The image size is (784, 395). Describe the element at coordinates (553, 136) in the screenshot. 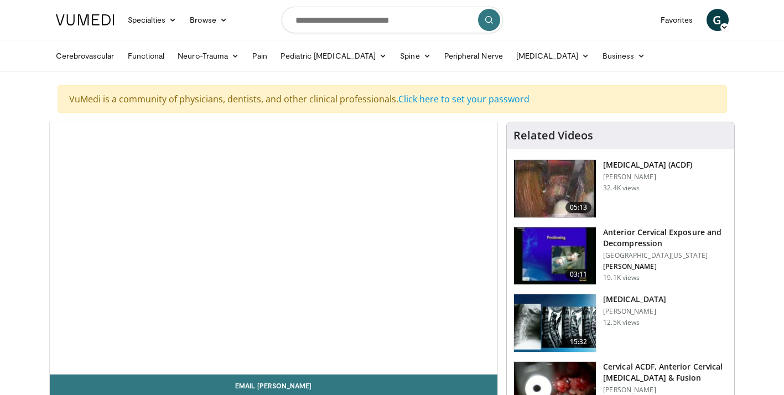

I see `h4: Related Videos` at that location.